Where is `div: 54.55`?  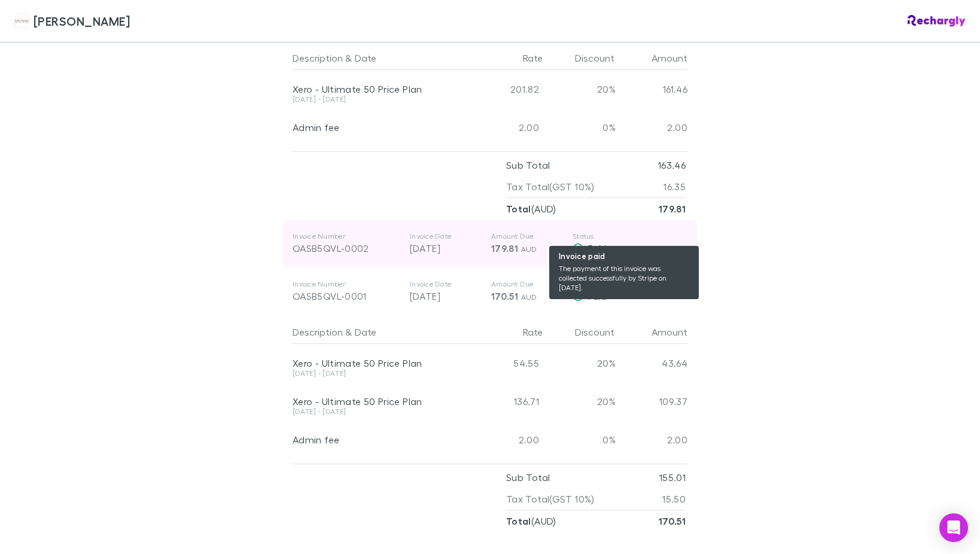 div: 54.55 is located at coordinates (508, 363).